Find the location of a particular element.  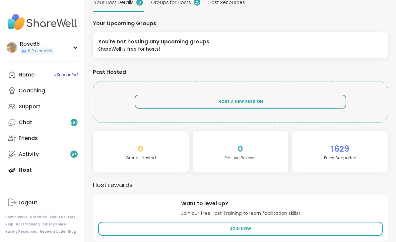

a: Activity9+ is located at coordinates (42, 155).